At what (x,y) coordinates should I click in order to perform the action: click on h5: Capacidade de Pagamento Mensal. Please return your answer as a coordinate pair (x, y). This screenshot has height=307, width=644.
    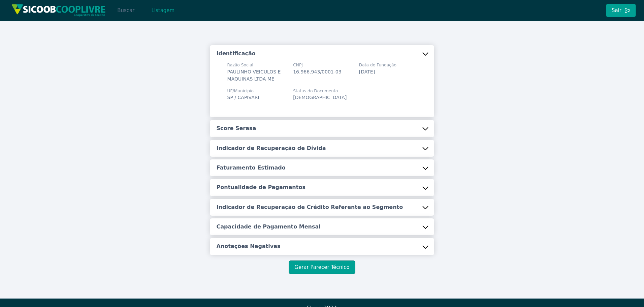
    Looking at the image, I should click on (268, 227).